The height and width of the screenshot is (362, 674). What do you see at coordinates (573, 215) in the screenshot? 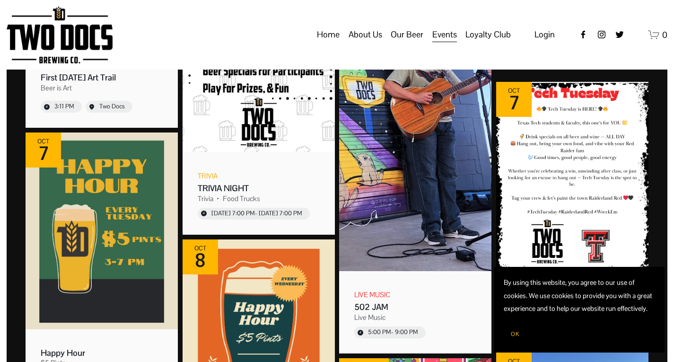
I see `div: Event: Tech Tuesday` at bounding box center [573, 215].